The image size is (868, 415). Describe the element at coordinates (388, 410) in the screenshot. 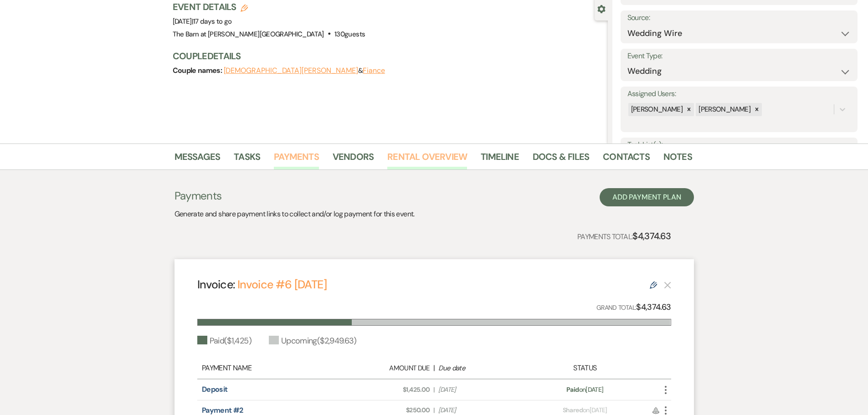

I see `span: $250.00` at that location.